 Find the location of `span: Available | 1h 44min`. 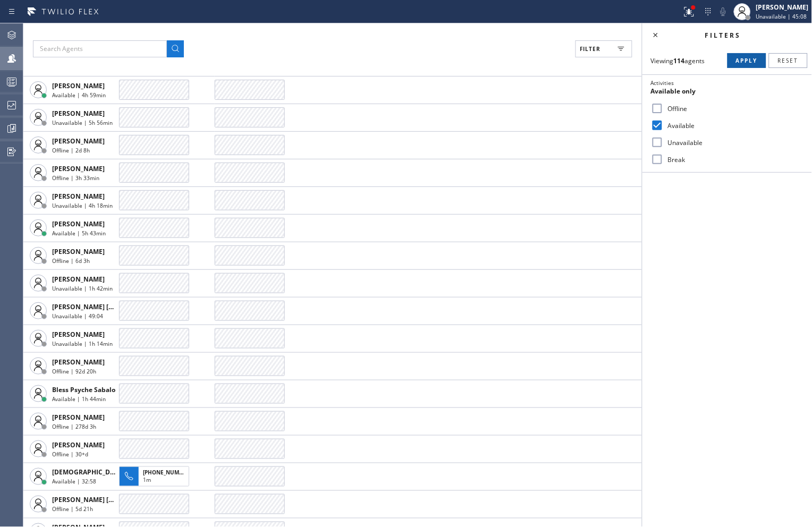

span: Available | 1h 44min is located at coordinates (79, 399).